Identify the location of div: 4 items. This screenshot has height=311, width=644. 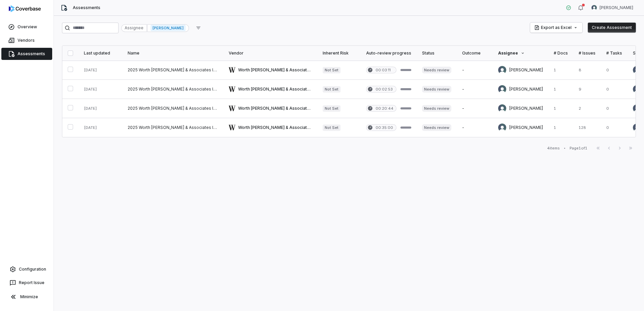
(553, 148).